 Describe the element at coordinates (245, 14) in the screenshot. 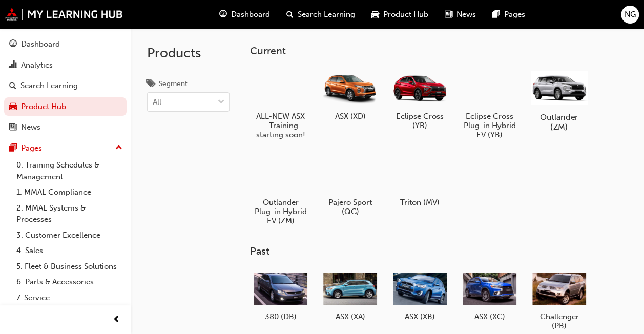

I see `a: guage-iconDashboard` at that location.